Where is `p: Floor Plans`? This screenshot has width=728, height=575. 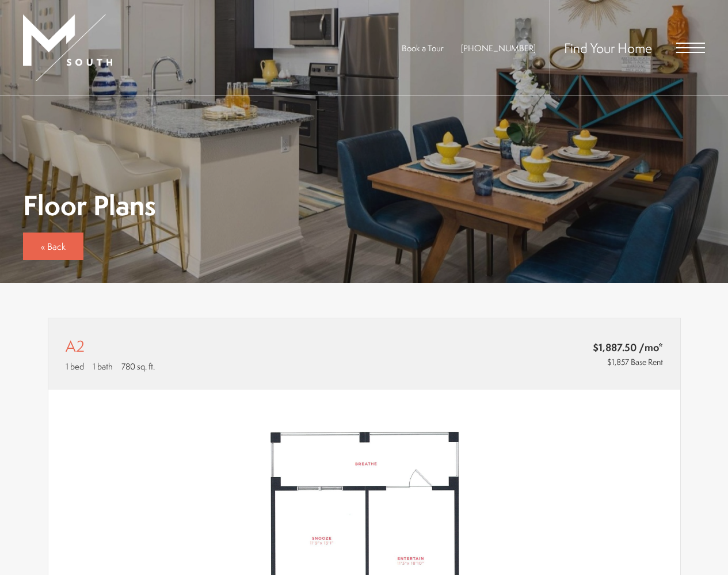 p: Floor Plans is located at coordinates (89, 205).